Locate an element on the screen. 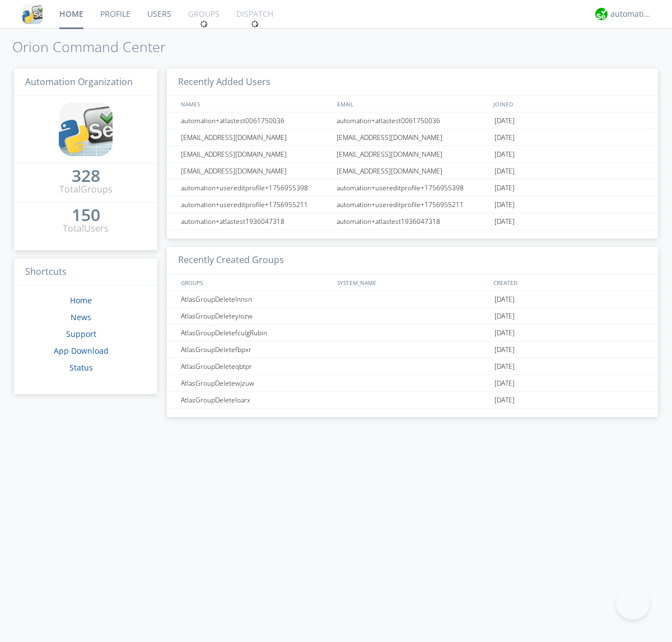  a: Support is located at coordinates (81, 334).